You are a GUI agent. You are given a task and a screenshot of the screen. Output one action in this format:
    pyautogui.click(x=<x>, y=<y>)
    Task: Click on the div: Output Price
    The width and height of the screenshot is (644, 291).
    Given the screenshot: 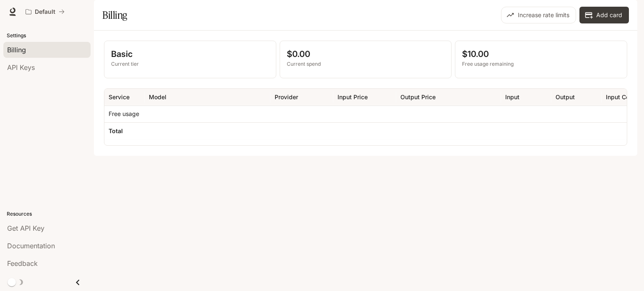 What is the action you would take?
    pyautogui.click(x=418, y=97)
    